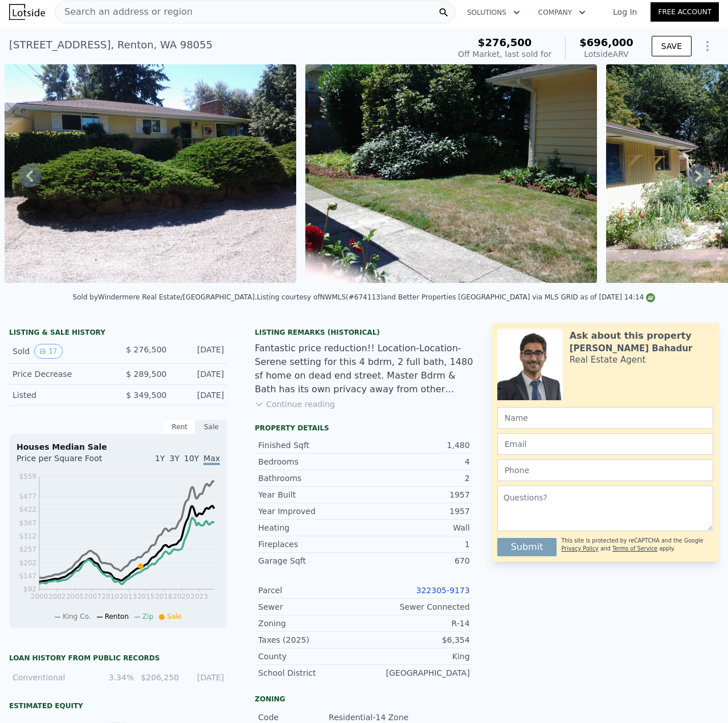  Describe the element at coordinates (146, 596) in the screenshot. I see `tspan: 2015` at that location.